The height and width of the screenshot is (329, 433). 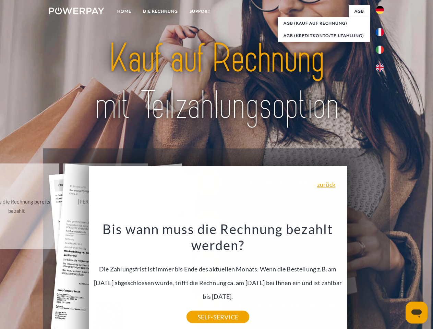 I want to click on a: Home, so click(x=124, y=11).